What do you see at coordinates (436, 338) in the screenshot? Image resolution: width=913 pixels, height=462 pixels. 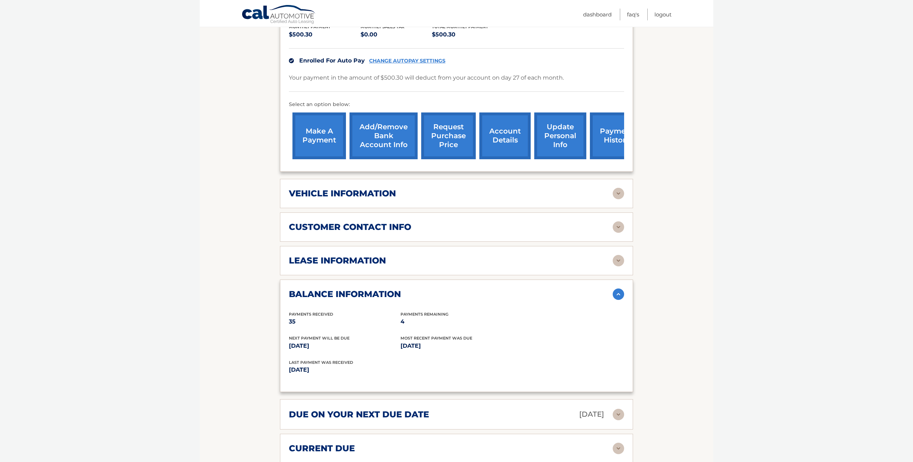 I see `span: Most Recent Payment Was Due` at bounding box center [436, 338].